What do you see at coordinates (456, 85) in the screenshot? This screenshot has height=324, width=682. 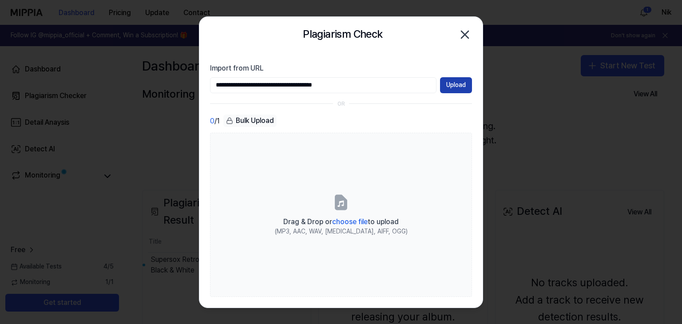 I see `button: Upload` at bounding box center [456, 85].